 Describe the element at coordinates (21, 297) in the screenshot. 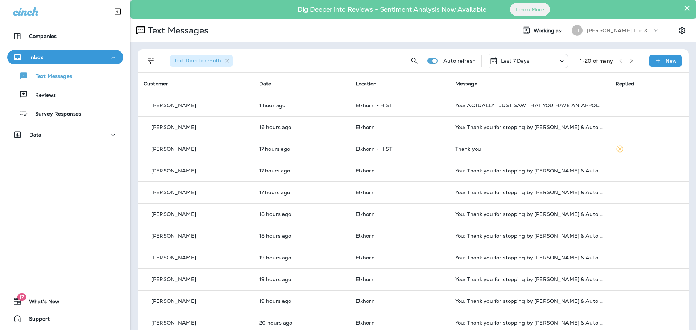

I see `span: 17` at that location.